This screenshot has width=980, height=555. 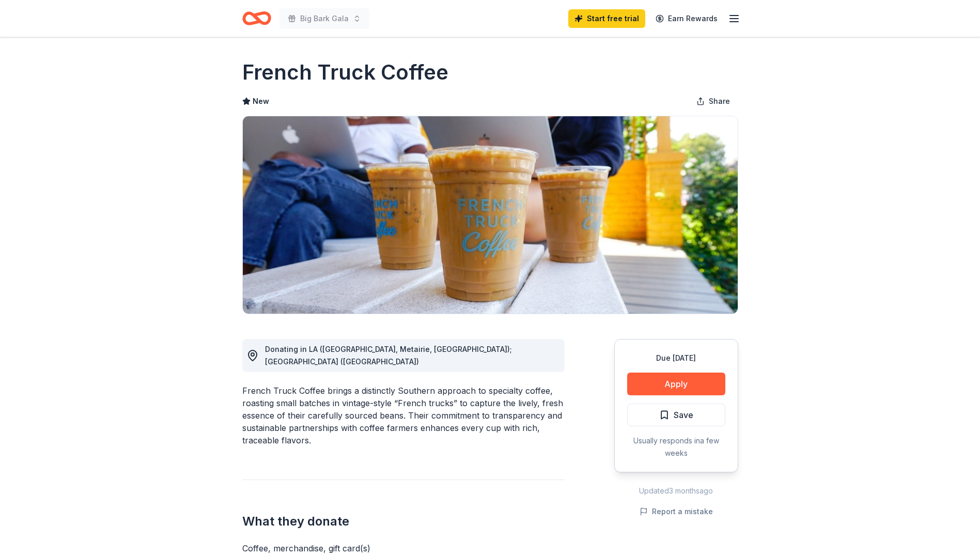 What do you see at coordinates (719, 101) in the screenshot?
I see `span: Share` at bounding box center [719, 101].